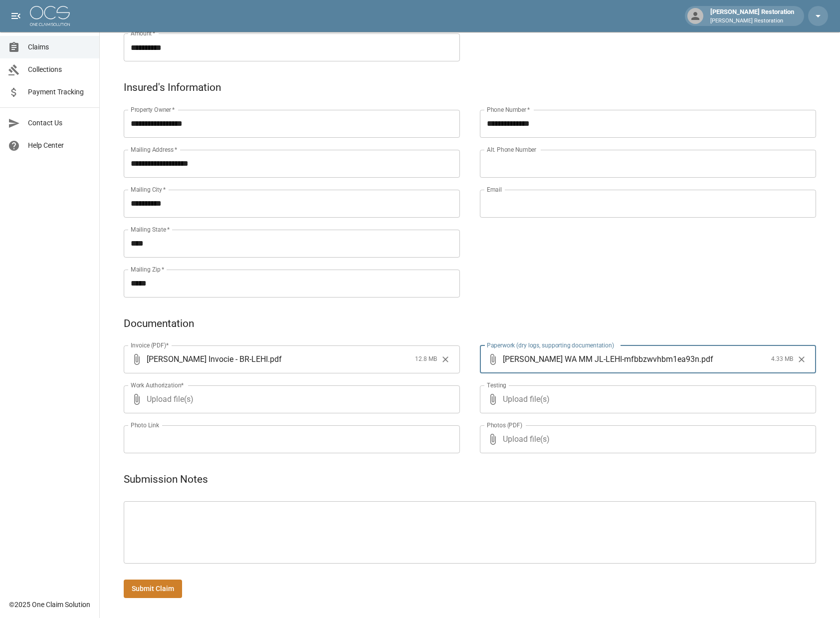  What do you see at coordinates (426, 360) in the screenshot?
I see `span: 12.8 MB` at bounding box center [426, 360].